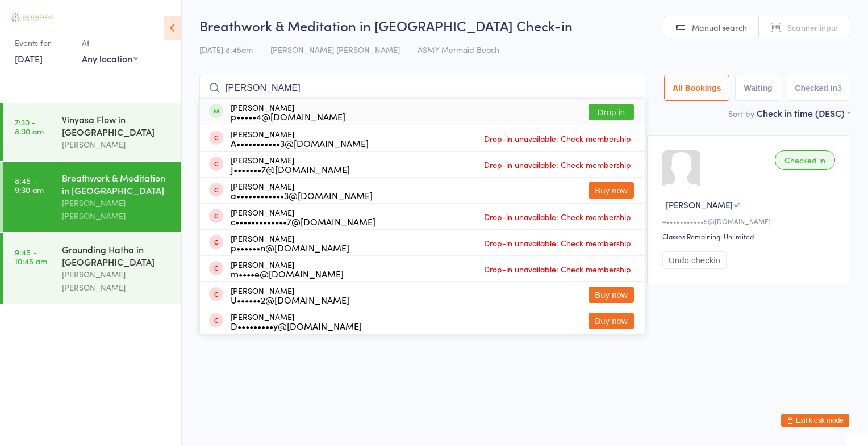 The height and width of the screenshot is (446, 868). Describe the element at coordinates (458, 49) in the screenshot. I see `span: ASMY Mermaid Beach` at that location.